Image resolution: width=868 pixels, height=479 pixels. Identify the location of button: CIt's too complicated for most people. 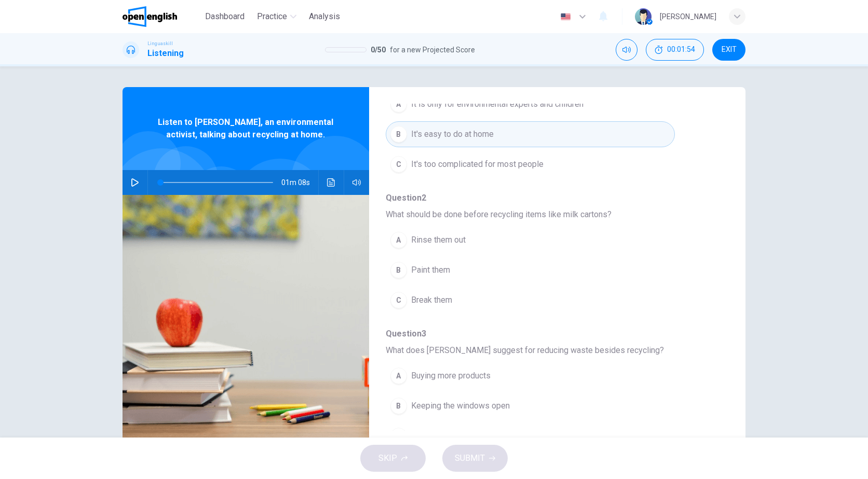
(530, 164).